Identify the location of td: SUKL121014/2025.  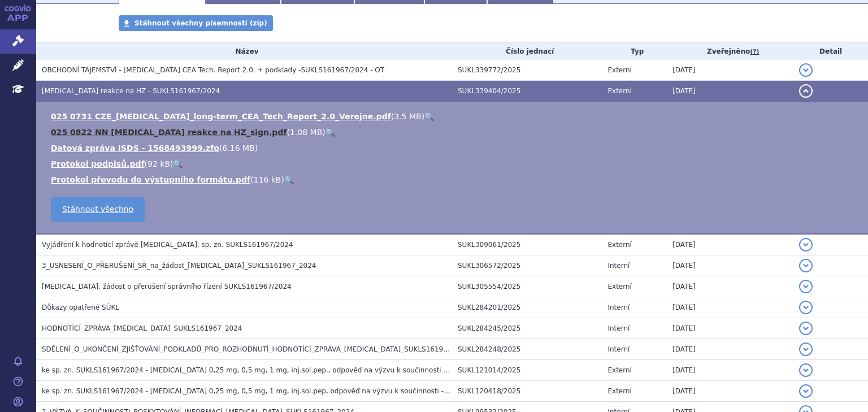
(527, 370).